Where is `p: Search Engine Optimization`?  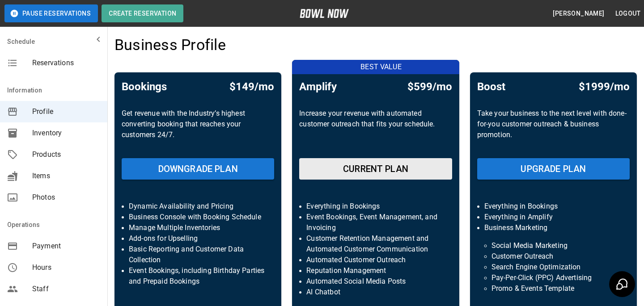 p: Search Engine Optimization is located at coordinates (553, 267).